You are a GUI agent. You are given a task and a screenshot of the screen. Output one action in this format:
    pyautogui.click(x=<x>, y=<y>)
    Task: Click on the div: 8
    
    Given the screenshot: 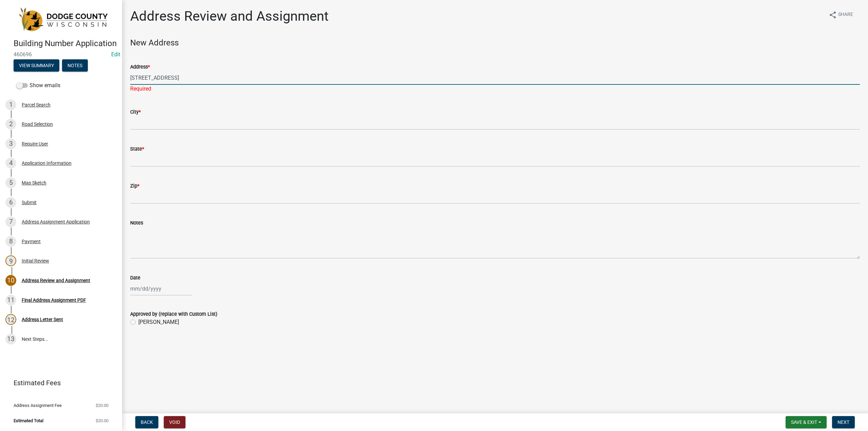 What is the action you would take?
    pyautogui.click(x=11, y=242)
    